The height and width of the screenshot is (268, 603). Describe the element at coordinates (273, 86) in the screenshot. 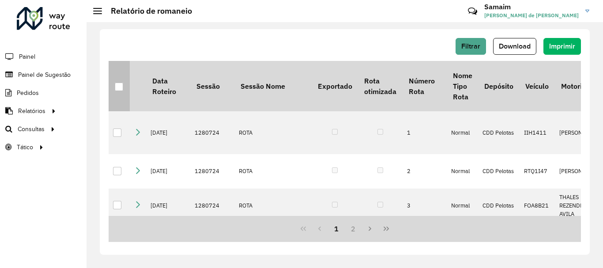

I see `th: Sessão Nome` at that location.